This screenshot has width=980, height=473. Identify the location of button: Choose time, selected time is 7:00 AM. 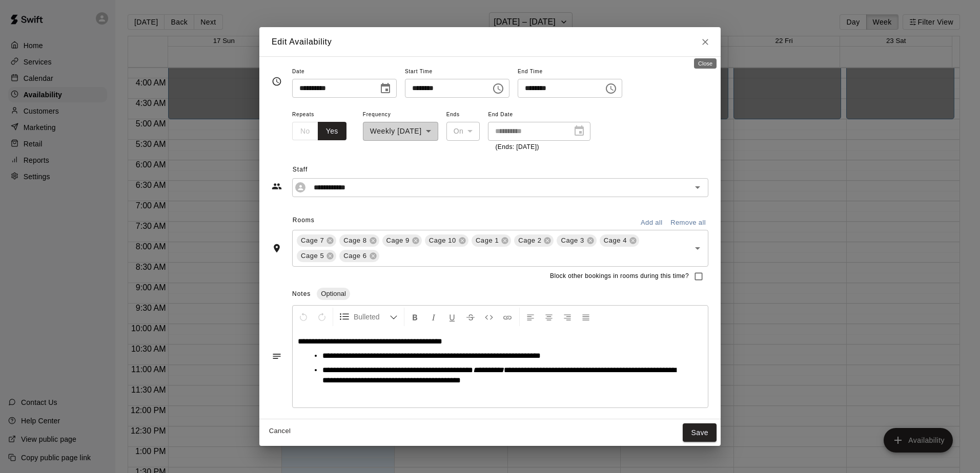
(498, 89).